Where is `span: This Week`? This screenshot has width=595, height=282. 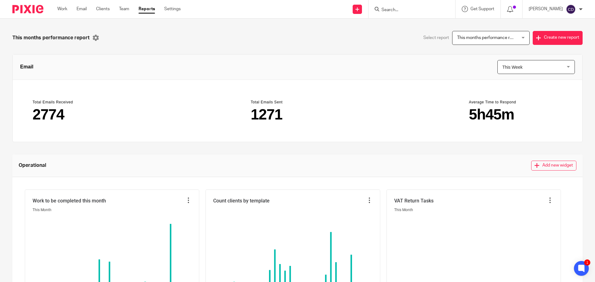 span: This Week is located at coordinates (512, 67).